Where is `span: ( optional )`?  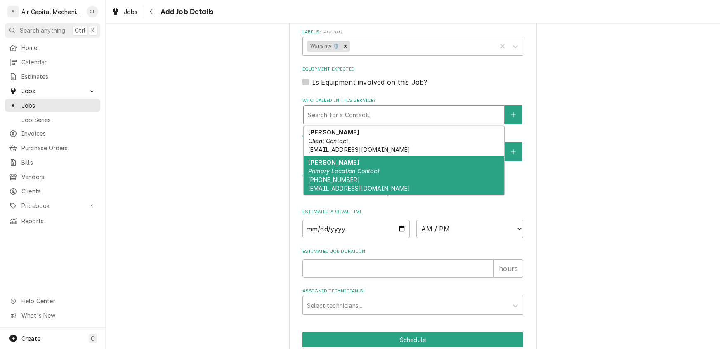 span: ( optional ) is located at coordinates (331, 32).